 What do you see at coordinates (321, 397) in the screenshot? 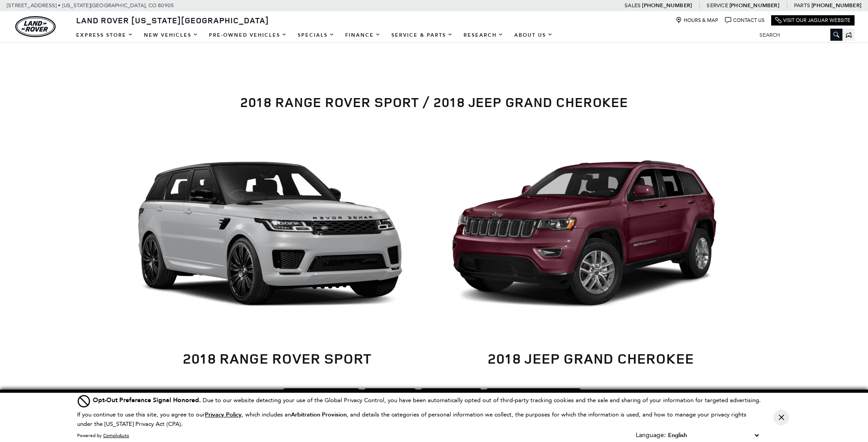
I see `a: View Inventory` at bounding box center [321, 397].